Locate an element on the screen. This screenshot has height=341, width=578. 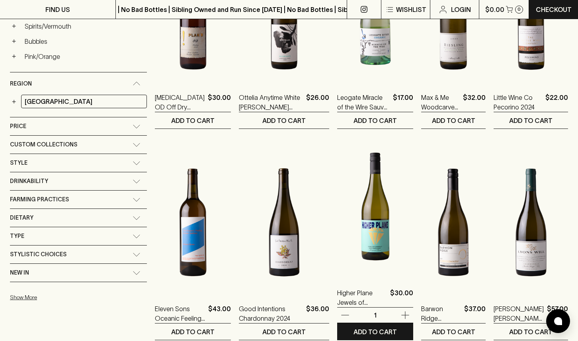
span: Style is located at coordinates (19, 163).